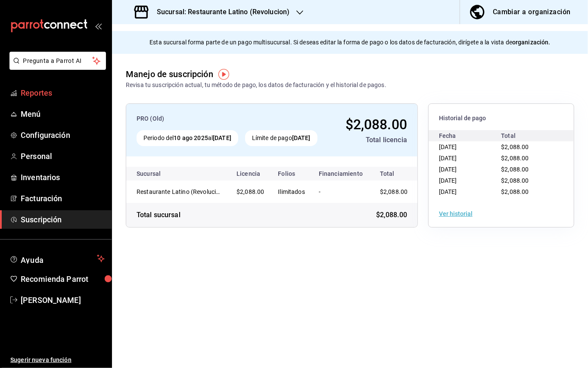 Image resolution: width=588 pixels, height=368 pixels. I want to click on div: Periodo del al, so click(188, 138).